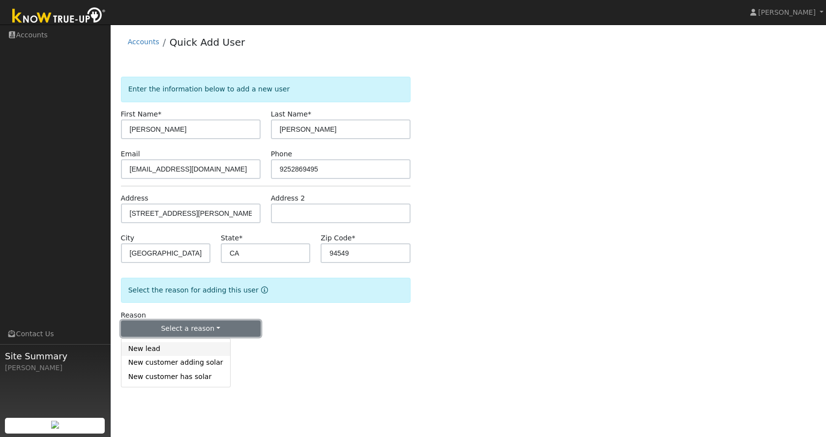 The width and height of the screenshot is (826, 437). Describe the element at coordinates (232, 238) in the screenshot. I see `label: State` at that location.